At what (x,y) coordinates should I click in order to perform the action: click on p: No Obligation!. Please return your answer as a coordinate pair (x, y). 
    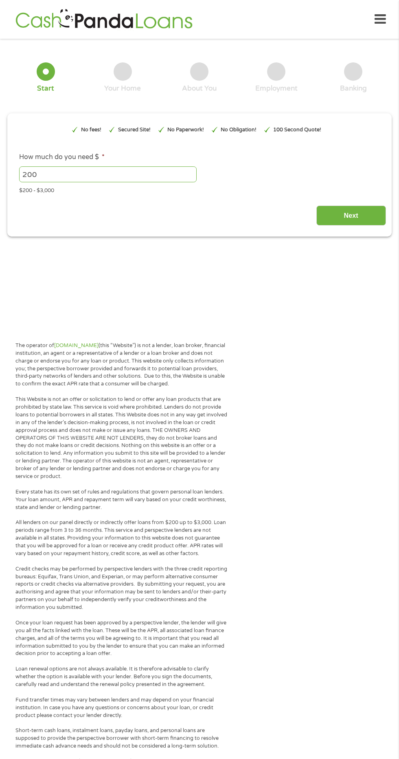
    Looking at the image, I should click on (239, 130).